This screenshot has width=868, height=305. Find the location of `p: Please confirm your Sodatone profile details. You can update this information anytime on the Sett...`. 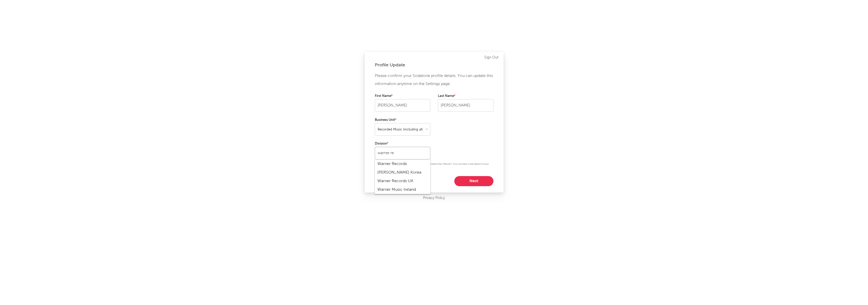

p: Please confirm your Sodatone profile details. You can update this information anytime on the Sett... is located at coordinates (434, 80).